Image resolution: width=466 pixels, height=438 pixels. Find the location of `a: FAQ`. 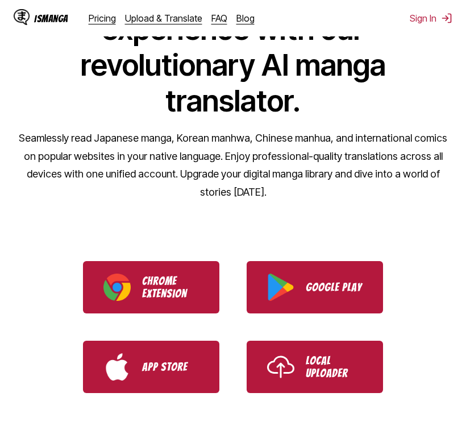

a: FAQ is located at coordinates (219, 18).